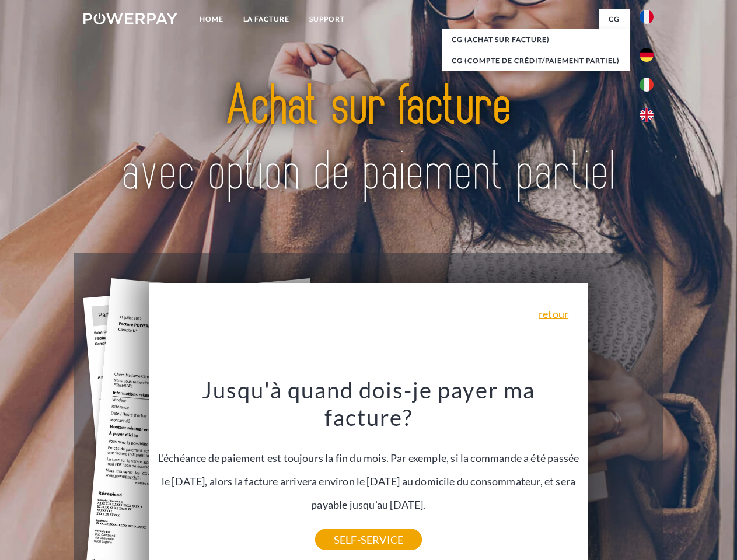 Image resolution: width=737 pixels, height=560 pixels. Describe the element at coordinates (368, 539) in the screenshot. I see `a: SELF-SERVICE` at that location.